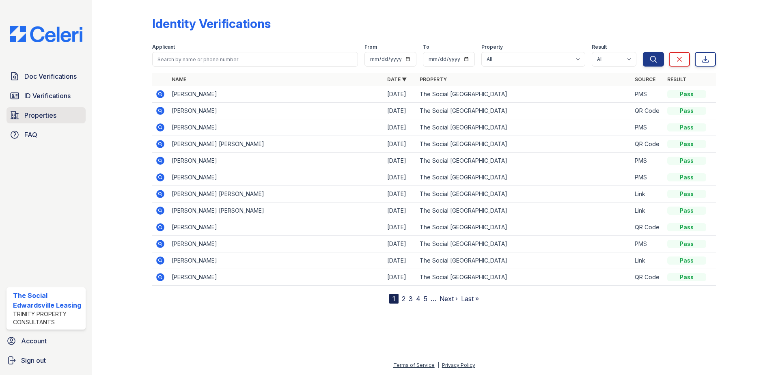 The image size is (776, 375). I want to click on span: Account, so click(34, 341).